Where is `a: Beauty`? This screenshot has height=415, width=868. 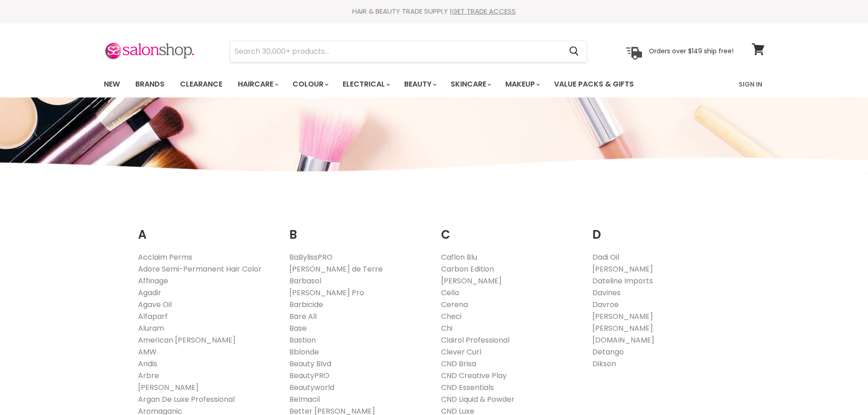
a: Beauty is located at coordinates (420, 84).